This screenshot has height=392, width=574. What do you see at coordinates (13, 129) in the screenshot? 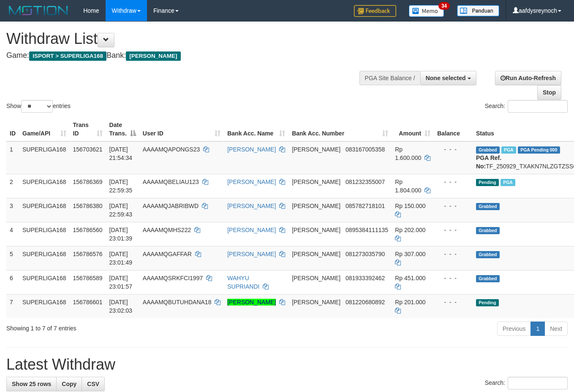
I see `th: ID` at bounding box center [13, 129].